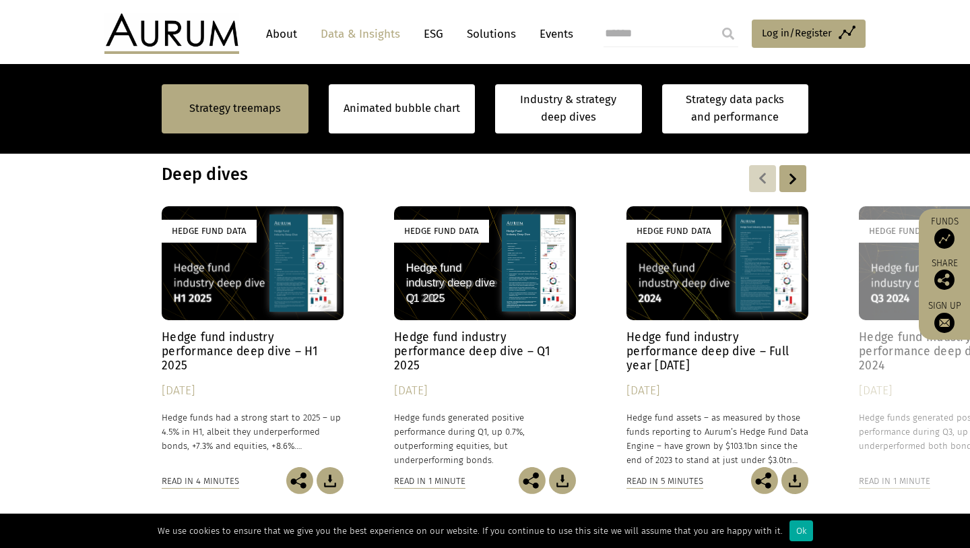  I want to click on p: Hedge fund assets – as measured by those funds reporting to Aurum’s Hedge Fund Data Engine – have..., so click(717, 438).